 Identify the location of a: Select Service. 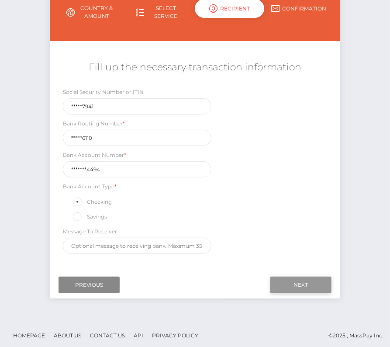
(160, 12).